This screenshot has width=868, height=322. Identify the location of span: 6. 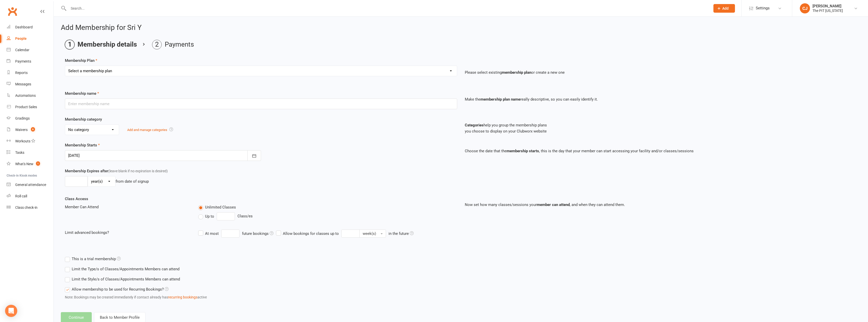
(33, 129).